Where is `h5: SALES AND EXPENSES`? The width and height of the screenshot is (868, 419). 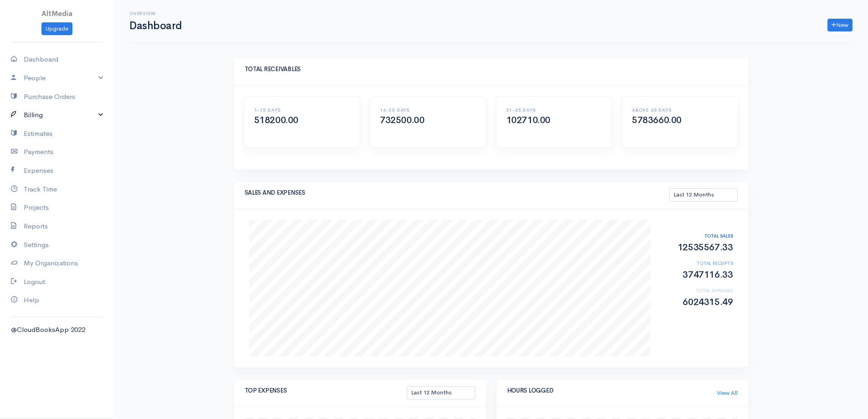
h5: SALES AND EXPENSES is located at coordinates (457, 193).